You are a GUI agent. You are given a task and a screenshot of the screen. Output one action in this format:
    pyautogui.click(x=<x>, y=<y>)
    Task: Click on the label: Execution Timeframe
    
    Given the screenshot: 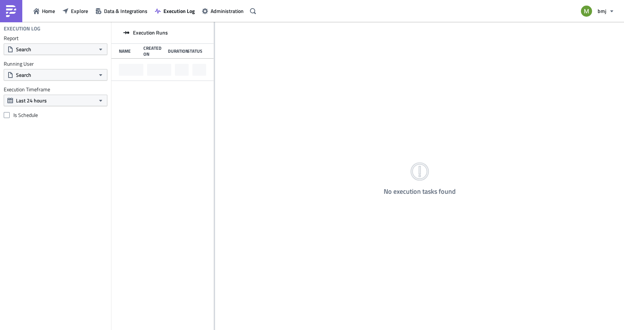 What is the action you would take?
    pyautogui.click(x=55, y=90)
    